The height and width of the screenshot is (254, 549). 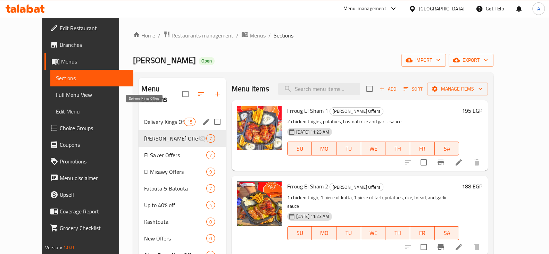 What do you see at coordinates (175, 205) in the screenshot?
I see `div: Up to 40% off` at bounding box center [175, 205].